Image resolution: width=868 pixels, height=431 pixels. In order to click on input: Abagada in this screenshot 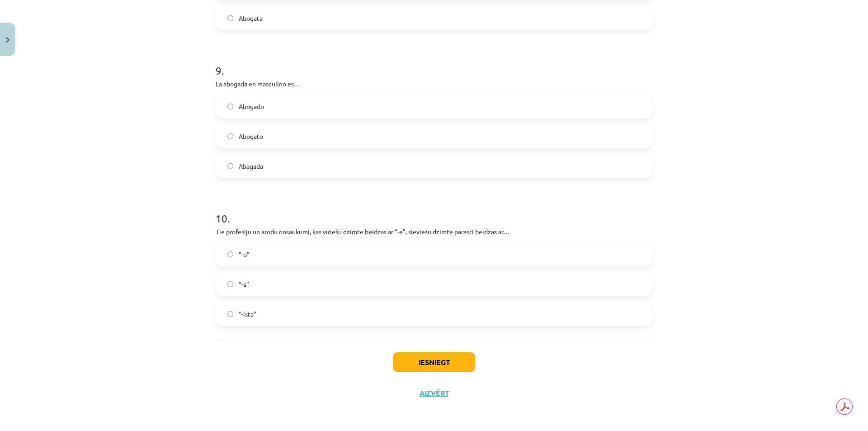, I will do `click(230, 166)`.